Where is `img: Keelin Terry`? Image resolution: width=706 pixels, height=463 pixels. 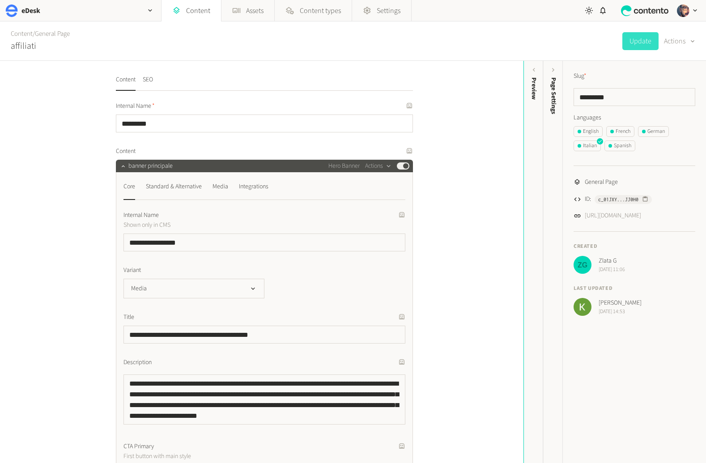
img: Keelin Terry is located at coordinates (583, 307).